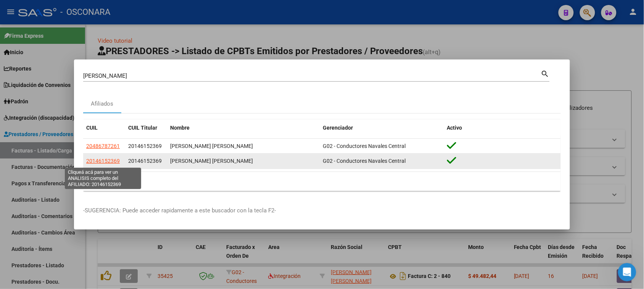  I want to click on span: CUIL Titular, so click(143, 128).